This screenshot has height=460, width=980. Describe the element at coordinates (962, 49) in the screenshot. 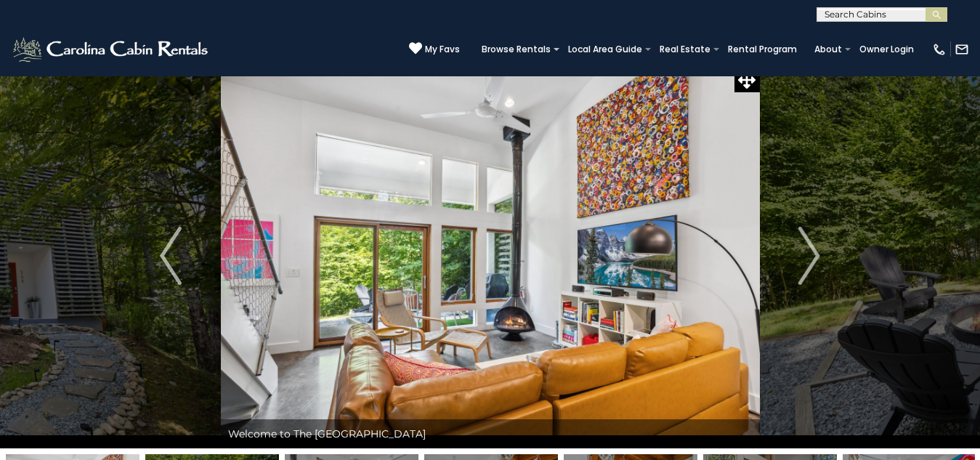

I see `img: mail-regular-white.png` at that location.